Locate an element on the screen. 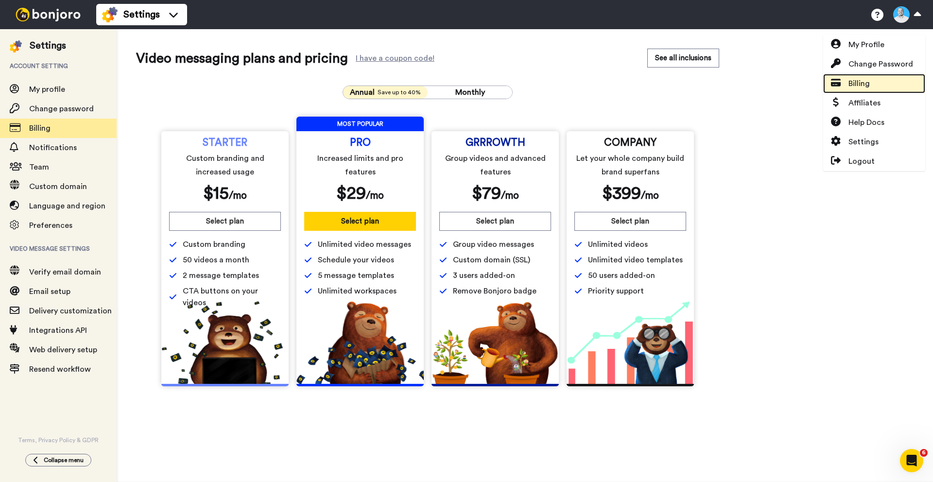  span: 3 users added-on is located at coordinates (484, 276).